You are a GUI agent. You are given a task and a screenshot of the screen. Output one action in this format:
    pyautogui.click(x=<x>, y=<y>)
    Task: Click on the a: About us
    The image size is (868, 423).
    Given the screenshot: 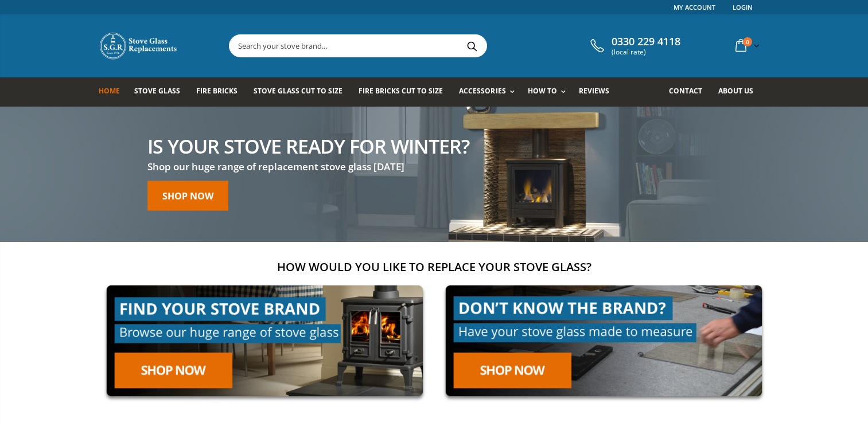 What is the action you would take?
    pyautogui.click(x=740, y=92)
    